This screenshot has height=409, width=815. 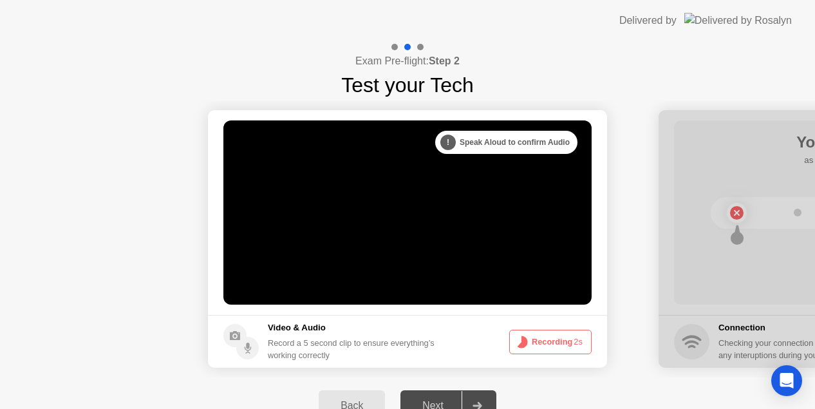 What do you see at coordinates (506, 142) in the screenshot?
I see `div: Speak Aloud to confirm Audio` at bounding box center [506, 142].